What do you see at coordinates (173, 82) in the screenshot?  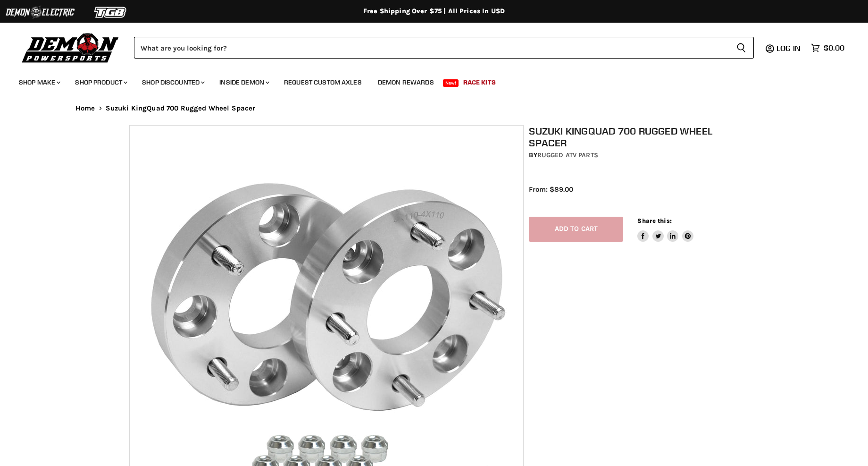 I see `a: Shop Discounted` at bounding box center [173, 82].